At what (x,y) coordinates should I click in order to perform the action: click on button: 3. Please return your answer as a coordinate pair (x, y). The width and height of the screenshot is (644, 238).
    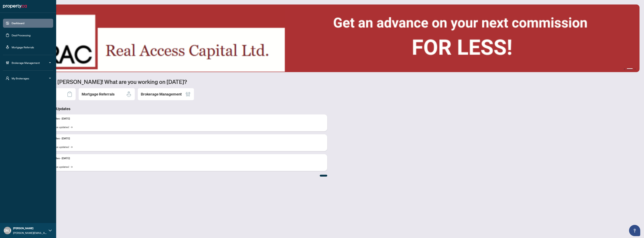
    Looking at the image, I should click on (635, 69).